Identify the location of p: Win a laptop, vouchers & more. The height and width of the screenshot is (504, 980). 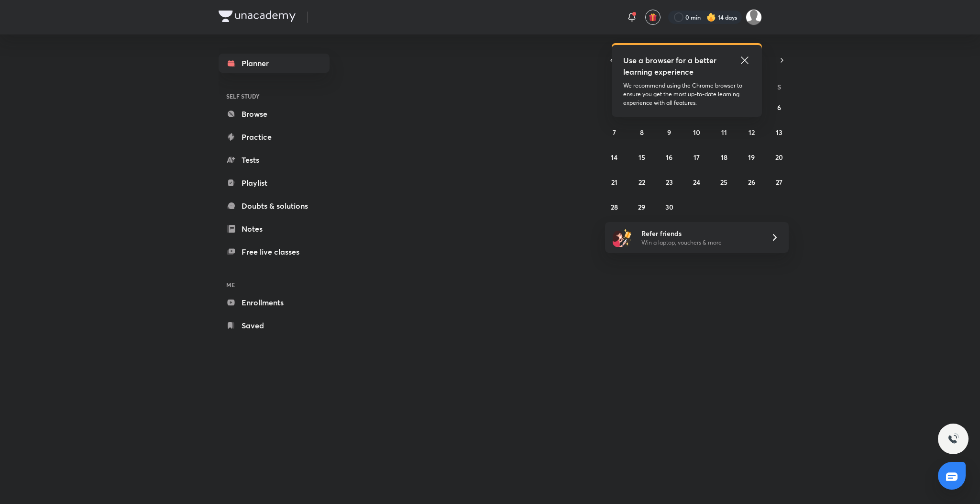
(700, 243).